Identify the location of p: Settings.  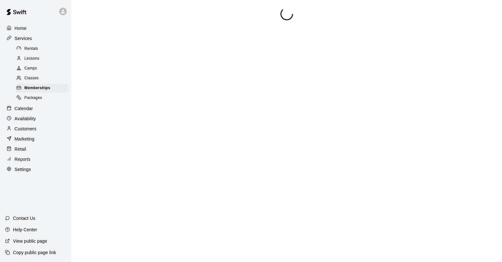
(23, 169).